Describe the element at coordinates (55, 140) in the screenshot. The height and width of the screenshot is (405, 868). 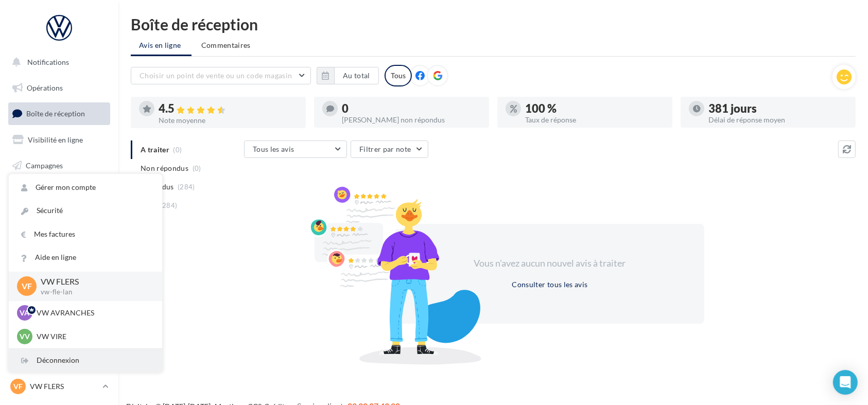
I see `span: Visibilité en ligne` at that location.